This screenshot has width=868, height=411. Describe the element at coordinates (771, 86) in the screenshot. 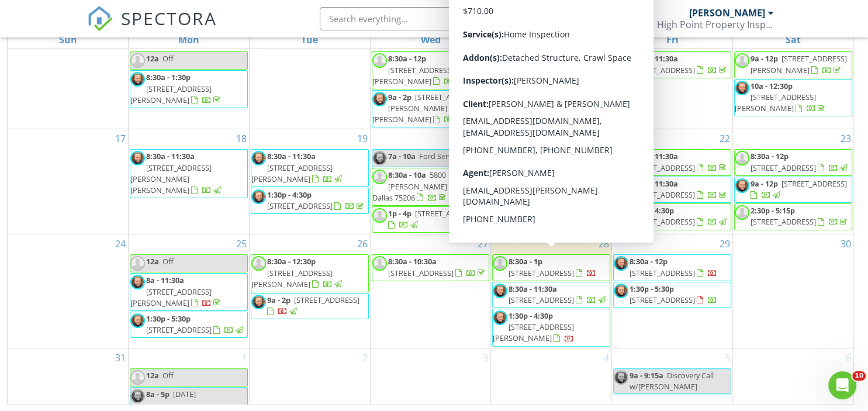

I see `span: 10a - 12:30p` at that location.